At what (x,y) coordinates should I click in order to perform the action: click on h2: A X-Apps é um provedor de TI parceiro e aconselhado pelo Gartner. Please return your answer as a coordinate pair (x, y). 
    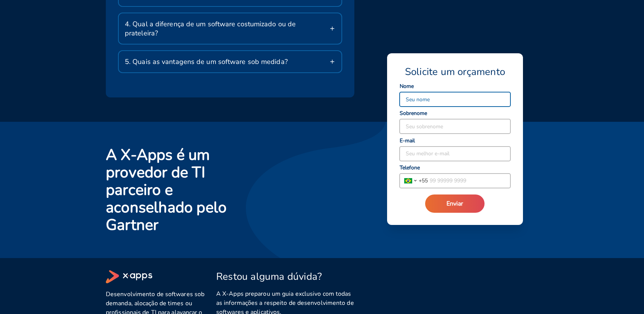
    Looking at the image, I should click on (175, 190).